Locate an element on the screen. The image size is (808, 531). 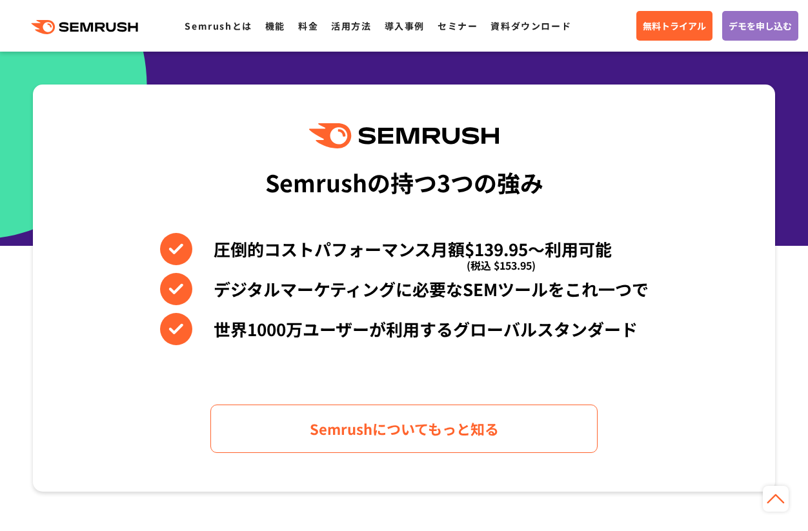
a: 機能 is located at coordinates (275, 26).